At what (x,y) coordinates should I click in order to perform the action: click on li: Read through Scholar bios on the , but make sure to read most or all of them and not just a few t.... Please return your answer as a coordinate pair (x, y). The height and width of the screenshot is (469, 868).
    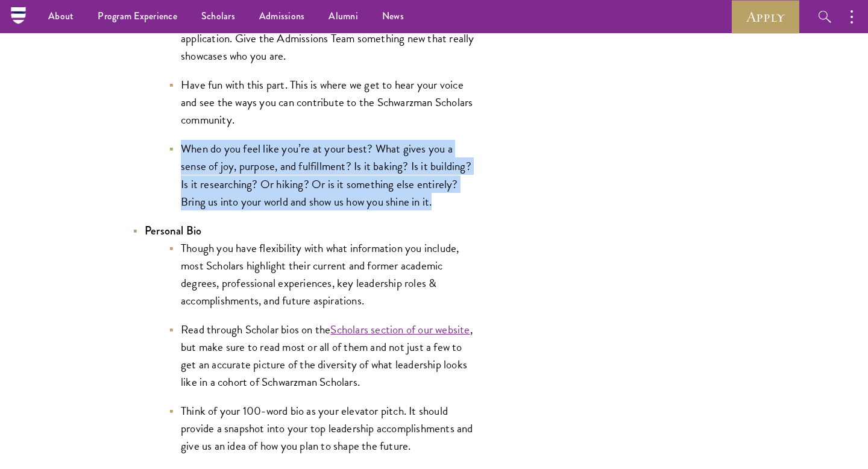
    Looking at the image, I should click on (322, 356).